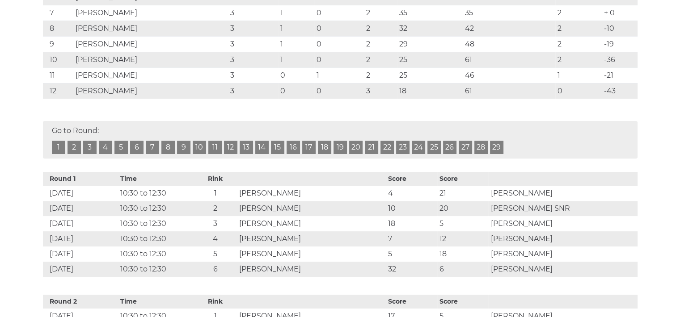 The width and height of the screenshot is (680, 317). What do you see at coordinates (80, 179) in the screenshot?
I see `th: Round 1` at bounding box center [80, 179].